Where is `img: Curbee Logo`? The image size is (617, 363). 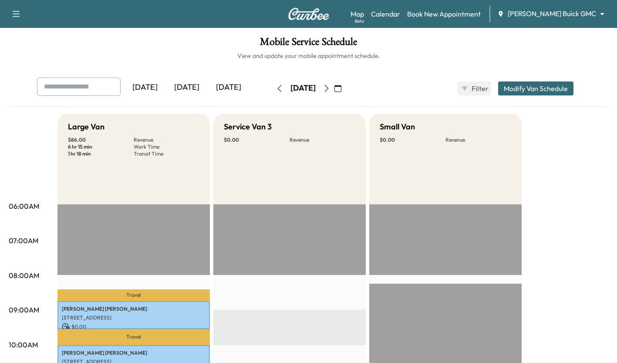
img: Curbee Logo is located at coordinates (309, 14).